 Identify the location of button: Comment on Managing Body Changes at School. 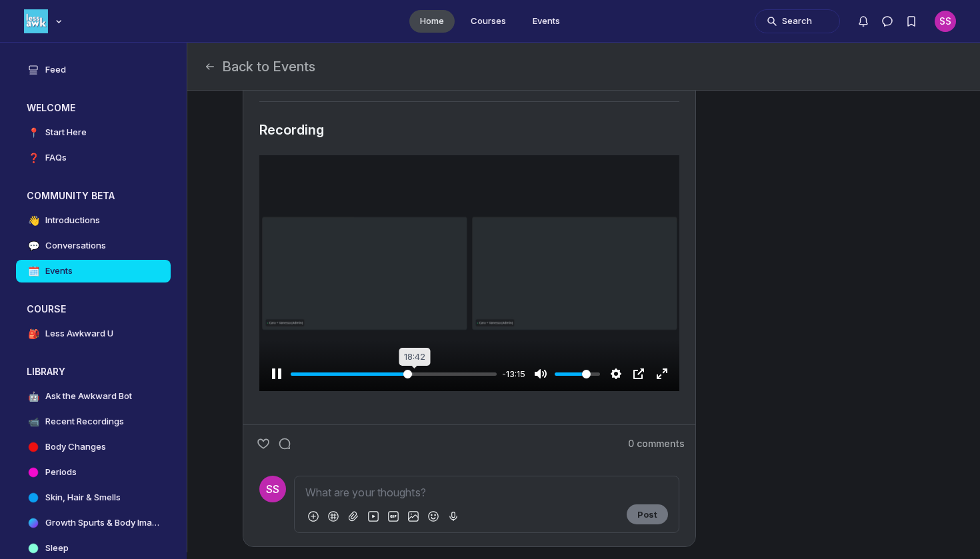
(285, 444).